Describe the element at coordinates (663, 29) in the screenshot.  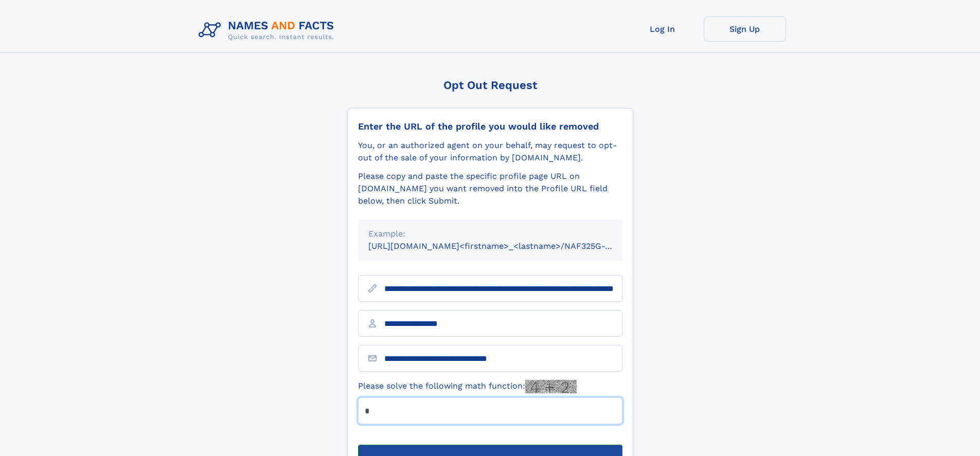
I see `a: Log In` at that location.